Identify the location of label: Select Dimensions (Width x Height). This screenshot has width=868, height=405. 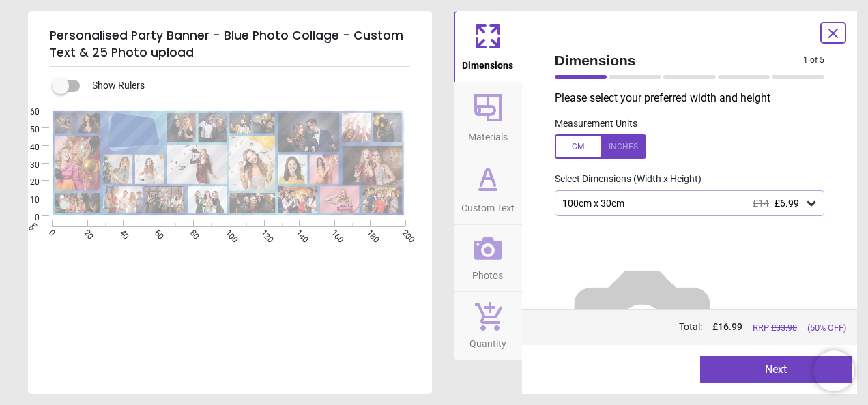
(622, 180).